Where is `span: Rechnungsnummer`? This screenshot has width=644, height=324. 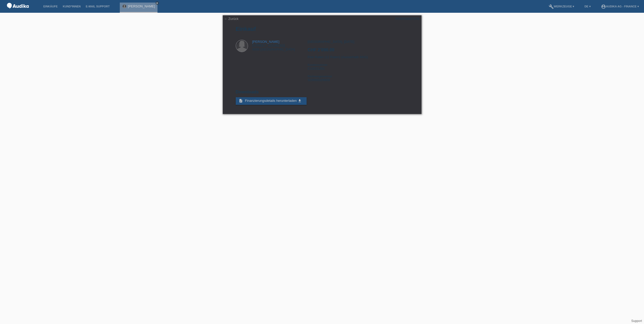
span: Rechnungsnummer is located at coordinates (320, 76).